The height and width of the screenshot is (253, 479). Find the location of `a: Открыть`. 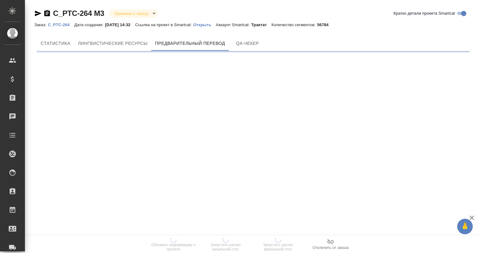

a: Открыть is located at coordinates (205, 24).